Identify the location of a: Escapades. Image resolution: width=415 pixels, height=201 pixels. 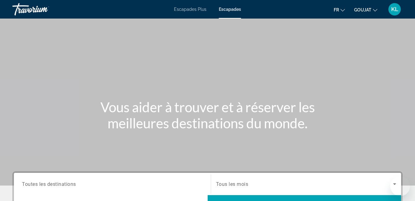
(230, 9).